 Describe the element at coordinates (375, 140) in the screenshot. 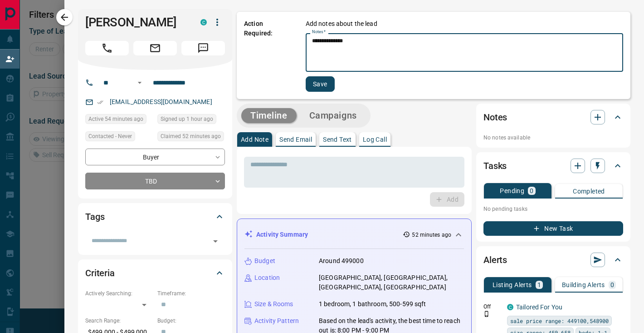

I see `p: Log Call` at that location.